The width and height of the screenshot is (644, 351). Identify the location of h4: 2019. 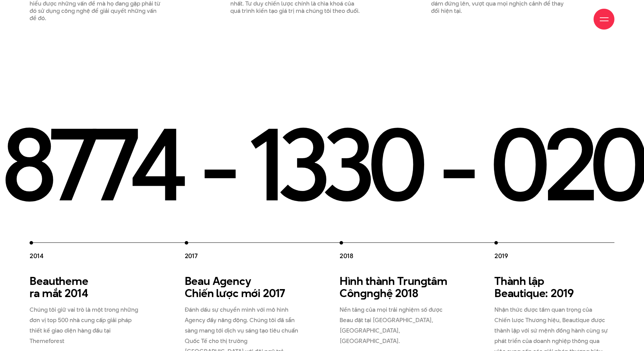
(554, 256).